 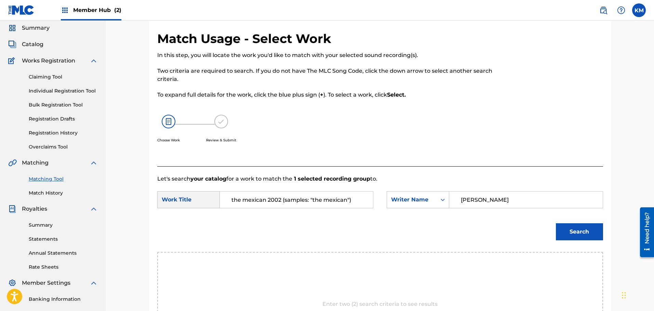 I want to click on a: Rate Sheets, so click(x=63, y=267).